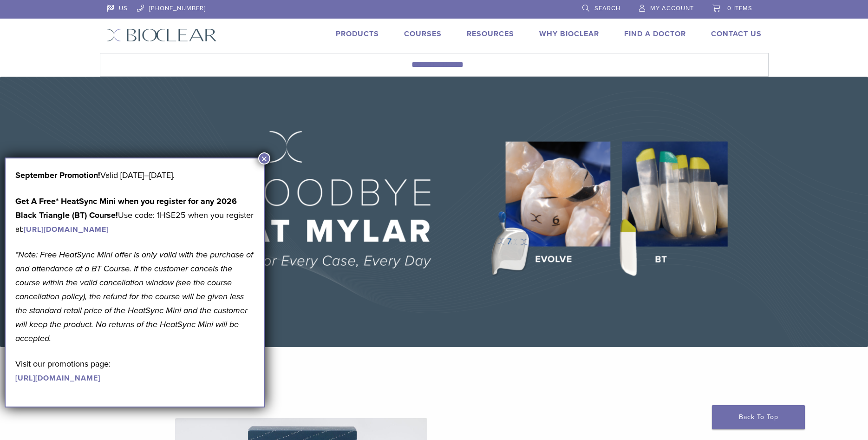 This screenshot has width=868, height=440. I want to click on a: Products, so click(357, 34).